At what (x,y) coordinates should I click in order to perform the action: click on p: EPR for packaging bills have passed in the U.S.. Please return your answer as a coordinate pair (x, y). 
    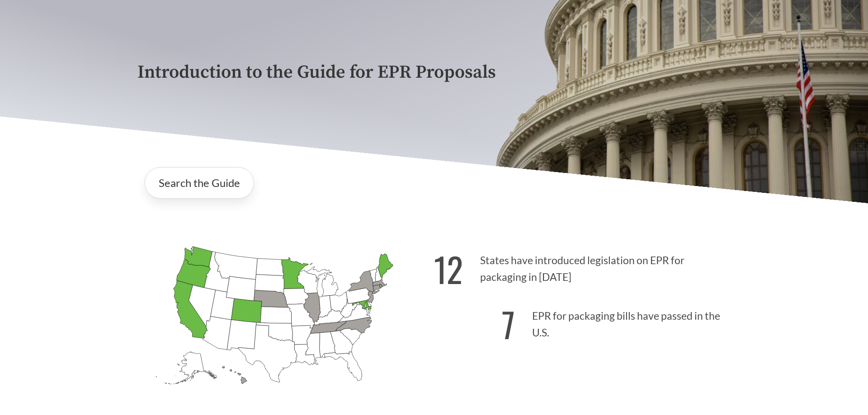
    Looking at the image, I should click on (582, 322).